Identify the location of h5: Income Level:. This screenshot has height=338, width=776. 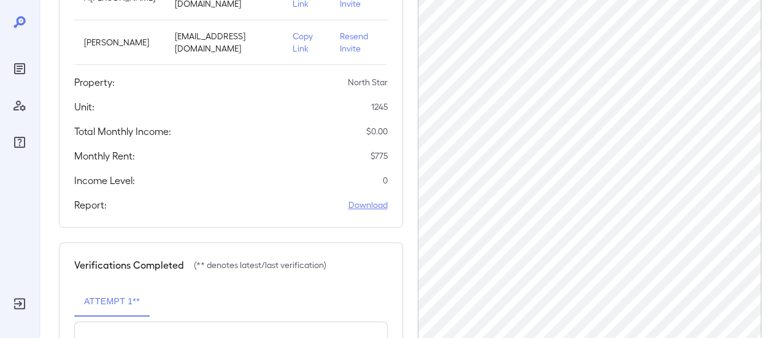
(104, 180).